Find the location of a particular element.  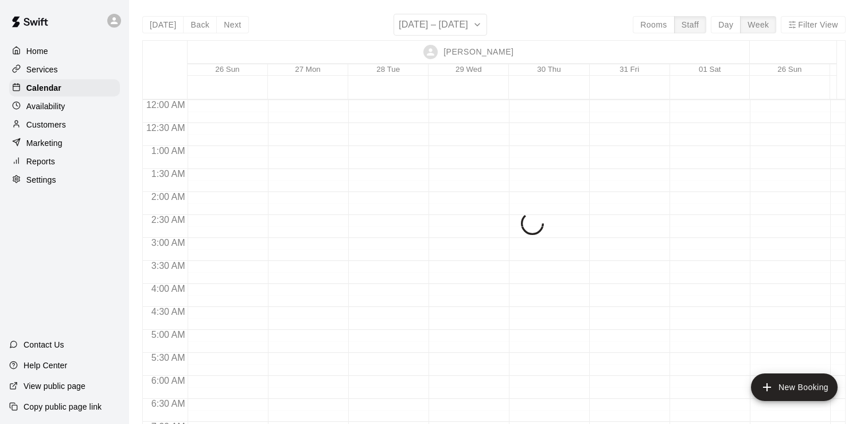

span: 29 Wed is located at coordinates (469, 69).